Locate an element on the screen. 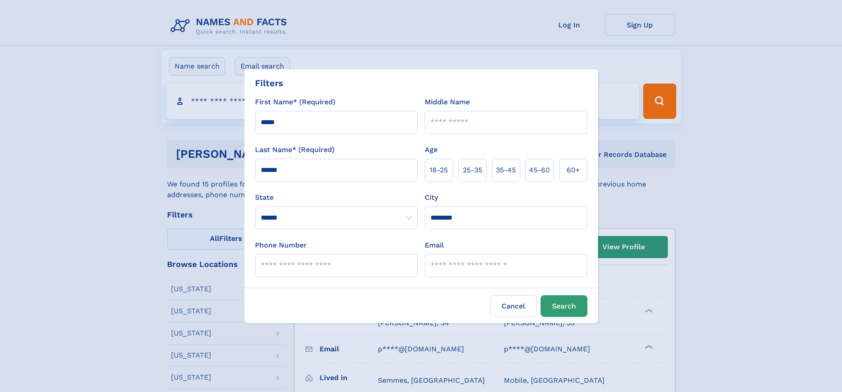 This screenshot has width=842, height=392. label: City is located at coordinates (431, 198).